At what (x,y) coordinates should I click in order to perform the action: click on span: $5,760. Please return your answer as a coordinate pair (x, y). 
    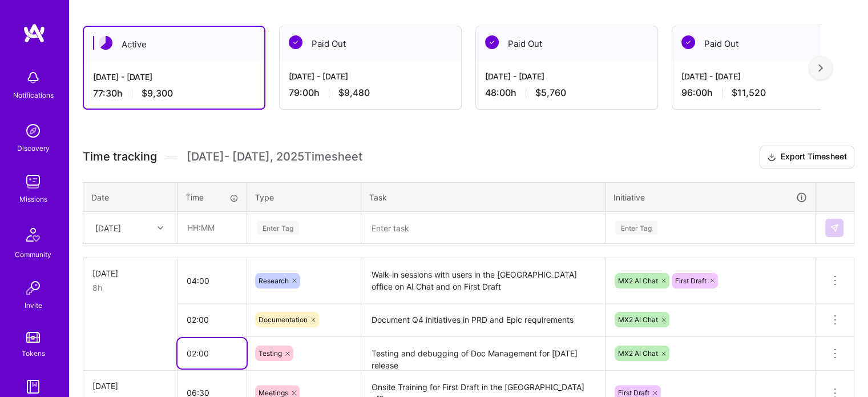
    Looking at the image, I should click on (551, 93).